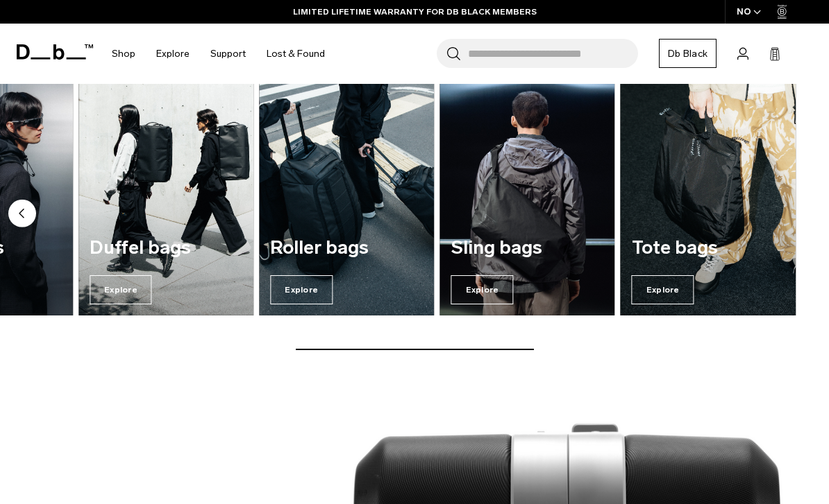 The image size is (829, 504). What do you see at coordinates (173, 54) in the screenshot?
I see `a: Explore` at bounding box center [173, 54].